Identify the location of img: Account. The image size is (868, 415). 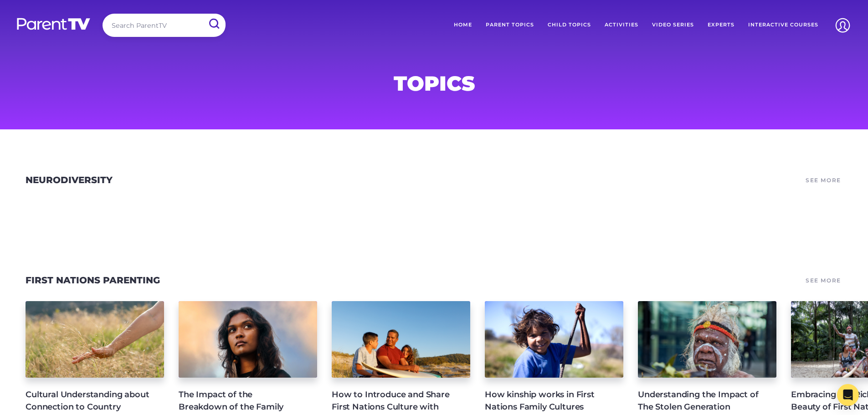
(842, 25).